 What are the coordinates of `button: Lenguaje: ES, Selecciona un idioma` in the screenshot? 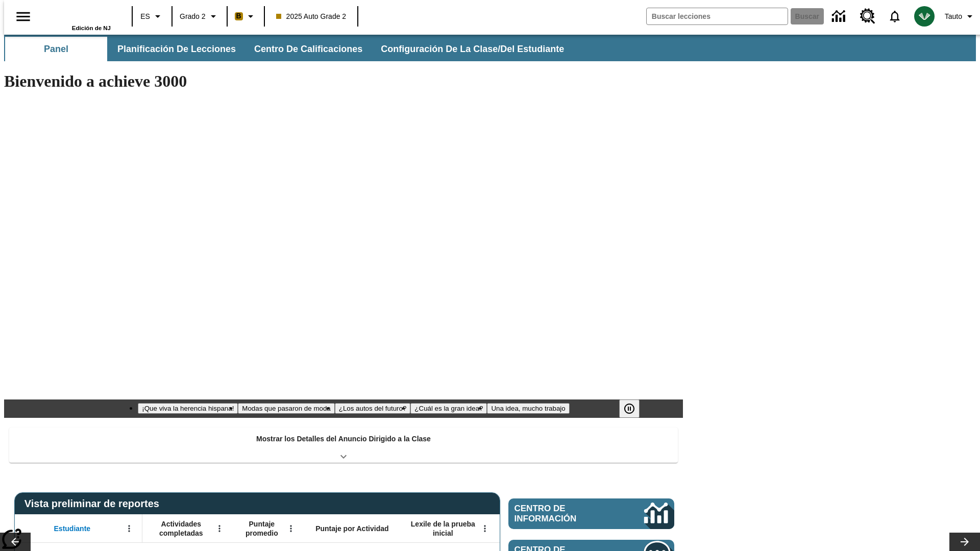 It's located at (152, 16).